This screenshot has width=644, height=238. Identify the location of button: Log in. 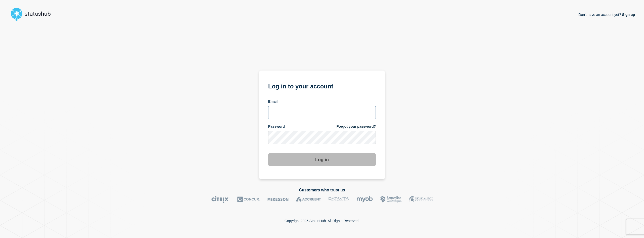
(322, 160).